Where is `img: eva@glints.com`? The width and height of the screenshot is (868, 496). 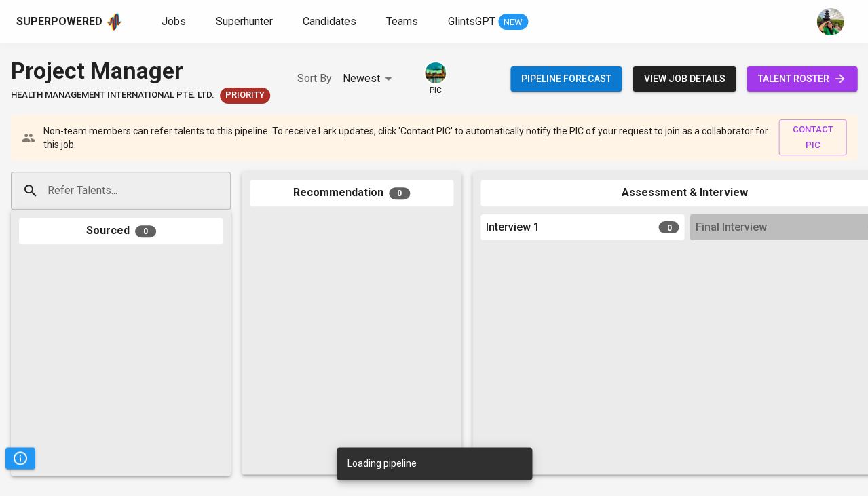
img: eva@glints.com is located at coordinates (830, 22).